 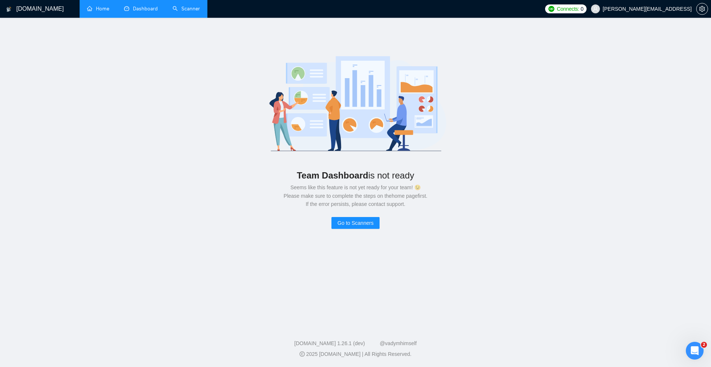 I want to click on img: upwork-logo.png, so click(x=551, y=9).